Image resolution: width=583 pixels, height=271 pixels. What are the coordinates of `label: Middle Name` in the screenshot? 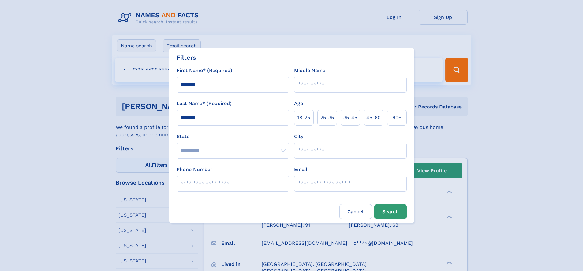 It's located at (310, 71).